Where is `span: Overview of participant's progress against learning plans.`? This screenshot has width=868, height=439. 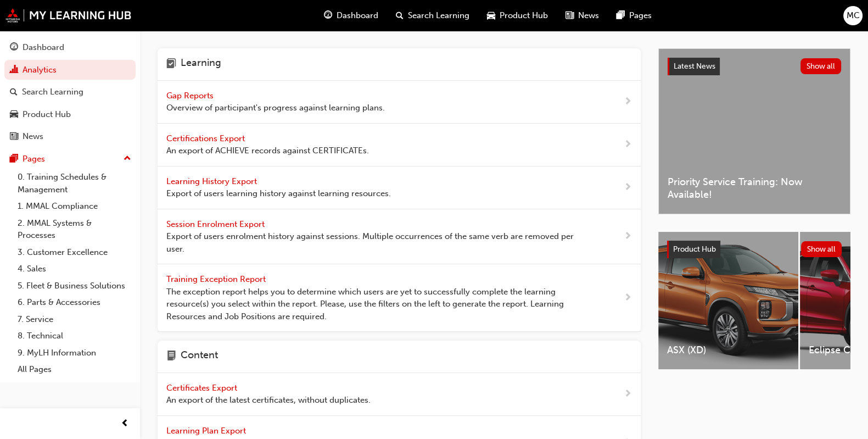 span: Overview of participant's progress against learning plans. is located at coordinates (275, 108).